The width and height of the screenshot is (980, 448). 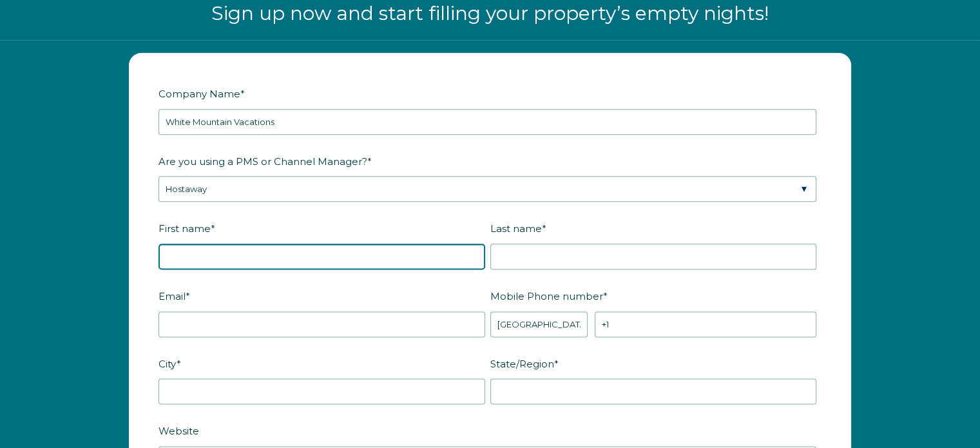 I want to click on span: Last name, so click(x=516, y=228).